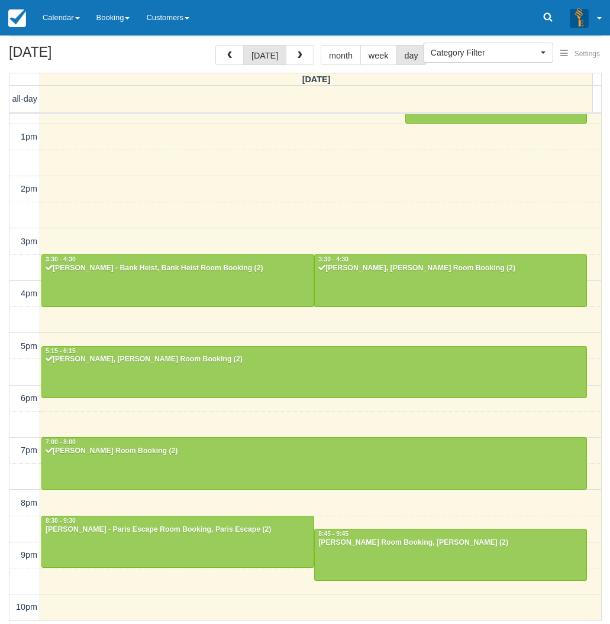 Image resolution: width=610 pixels, height=624 pixels. What do you see at coordinates (587, 54) in the screenshot?
I see `span: Settings` at bounding box center [587, 54].